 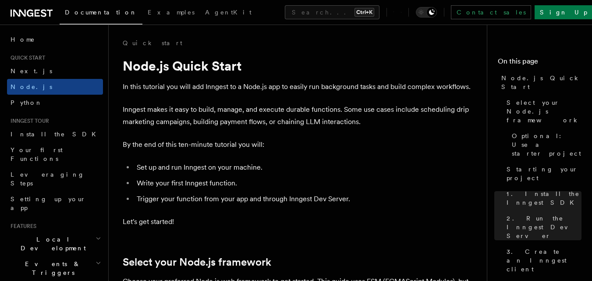 I want to click on a: Next.js, so click(x=55, y=71).